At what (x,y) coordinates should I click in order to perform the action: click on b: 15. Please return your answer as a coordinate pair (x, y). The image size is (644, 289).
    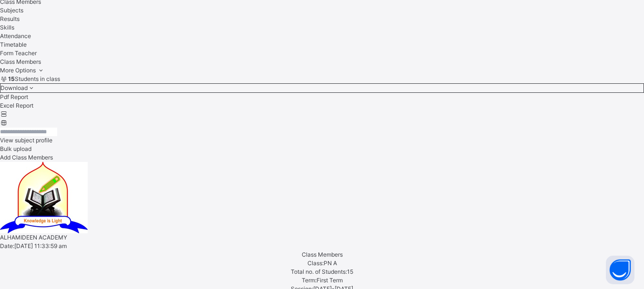
    Looking at the image, I should click on (12, 78).